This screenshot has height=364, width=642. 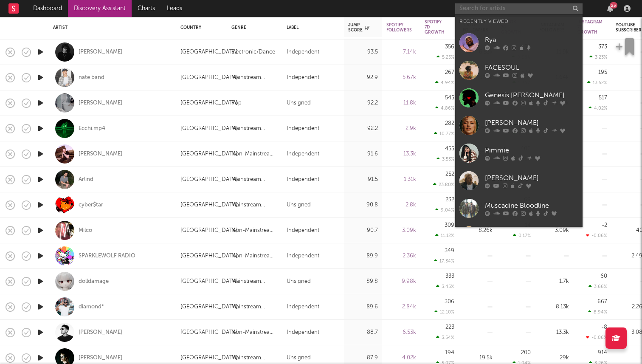 What do you see at coordinates (450, 98) in the screenshot?
I see `div: 545` at bounding box center [450, 98].